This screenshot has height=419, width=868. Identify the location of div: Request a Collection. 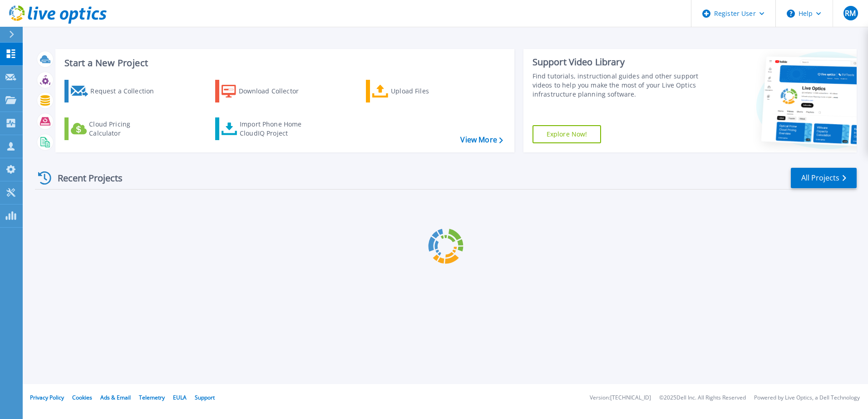
(127, 91).